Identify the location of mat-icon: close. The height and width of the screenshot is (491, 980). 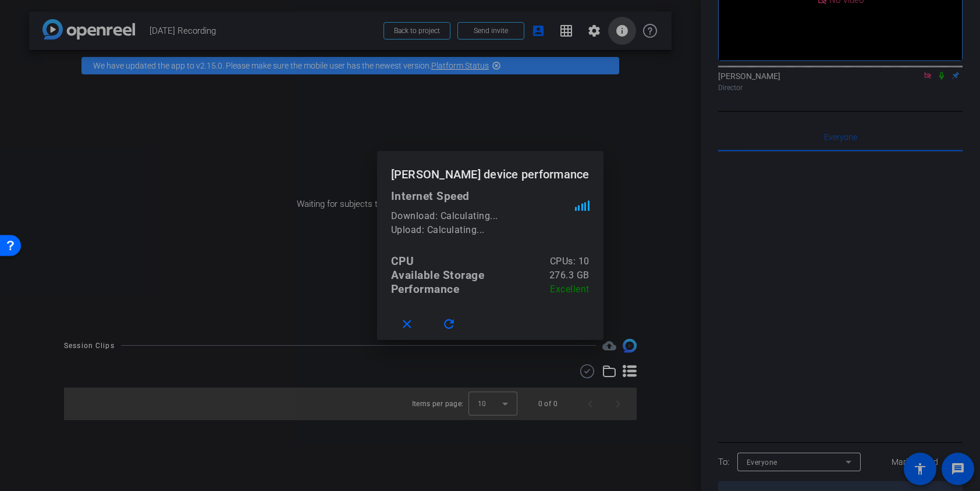
(407, 325).